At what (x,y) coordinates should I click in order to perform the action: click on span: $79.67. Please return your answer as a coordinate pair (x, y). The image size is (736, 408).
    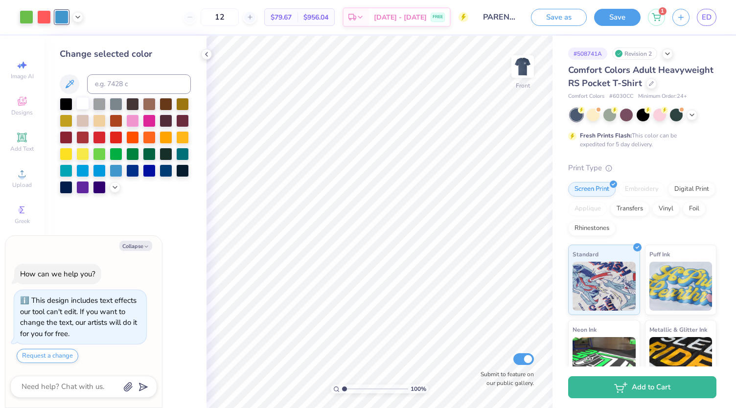
    Looking at the image, I should click on (281, 17).